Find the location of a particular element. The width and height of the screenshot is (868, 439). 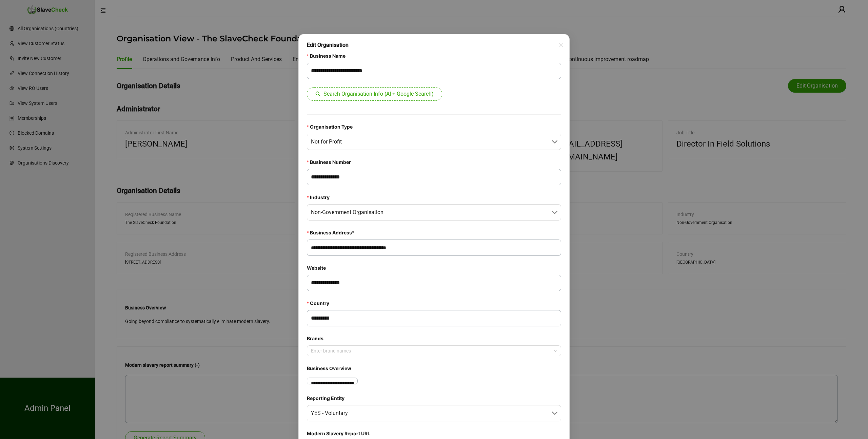

label: Business Overview is located at coordinates (332, 369).